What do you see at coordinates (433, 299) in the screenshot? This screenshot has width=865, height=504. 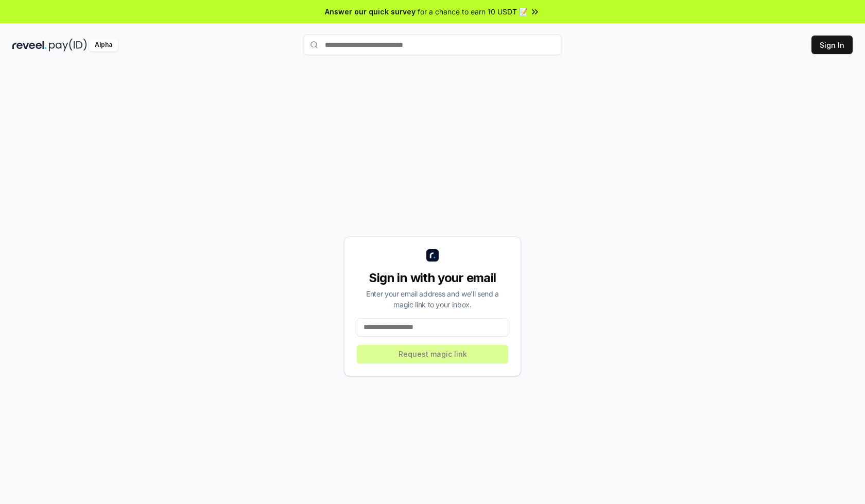 I see `div: Enter your email address and we’ll send a magic link to your inbox.` at bounding box center [433, 299].